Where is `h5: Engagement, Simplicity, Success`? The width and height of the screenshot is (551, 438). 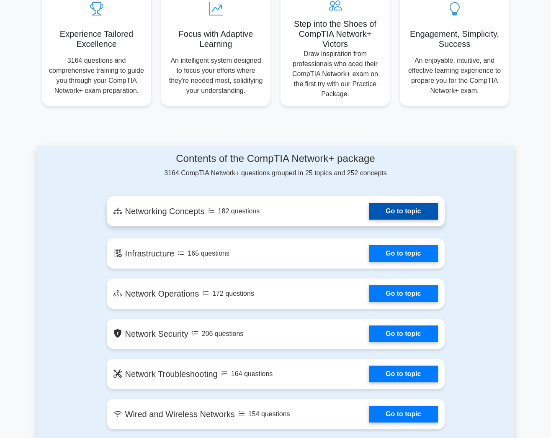
h5: Engagement, Simplicity, Success is located at coordinates (454, 39).